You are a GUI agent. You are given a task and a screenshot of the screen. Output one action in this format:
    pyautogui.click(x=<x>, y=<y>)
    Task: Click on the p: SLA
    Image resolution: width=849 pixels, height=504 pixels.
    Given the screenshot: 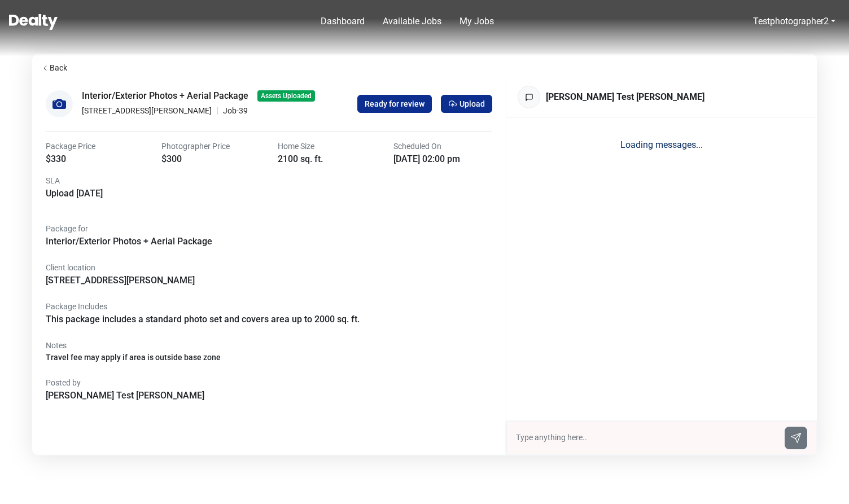 What is the action you would take?
    pyautogui.click(x=95, y=181)
    